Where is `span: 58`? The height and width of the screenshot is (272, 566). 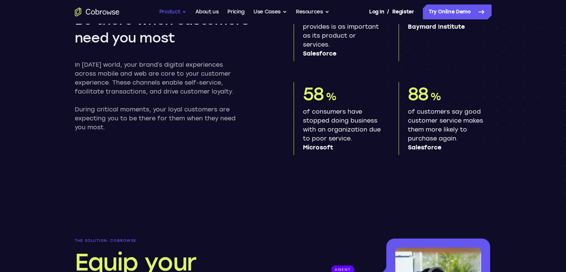
span: 58 is located at coordinates (313, 94).